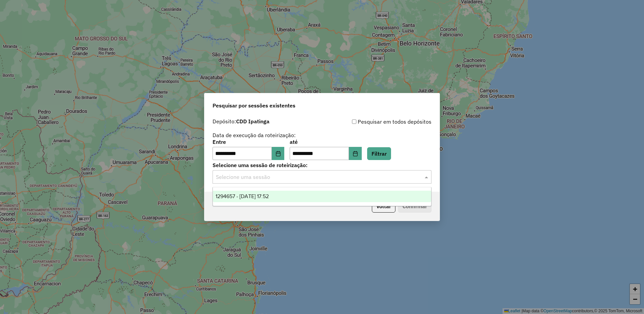 Image resolution: width=644 pixels, height=314 pixels. I want to click on ng-dropdown-panel: Options list, so click(322, 197).